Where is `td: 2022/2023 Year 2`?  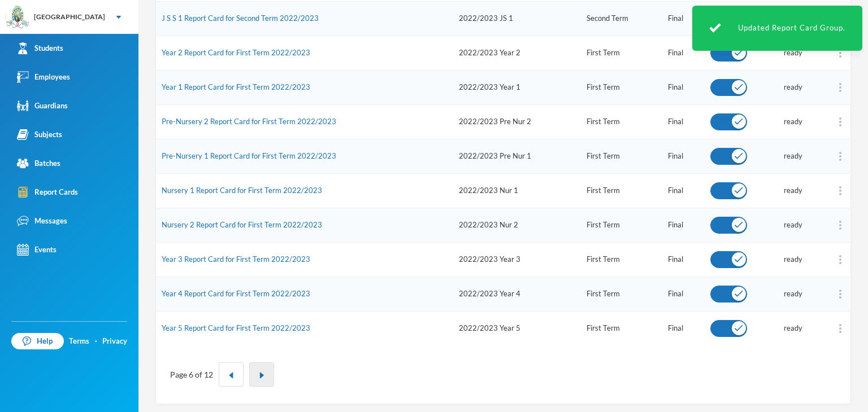
td: 2022/2023 Year 2 is located at coordinates (517, 53).